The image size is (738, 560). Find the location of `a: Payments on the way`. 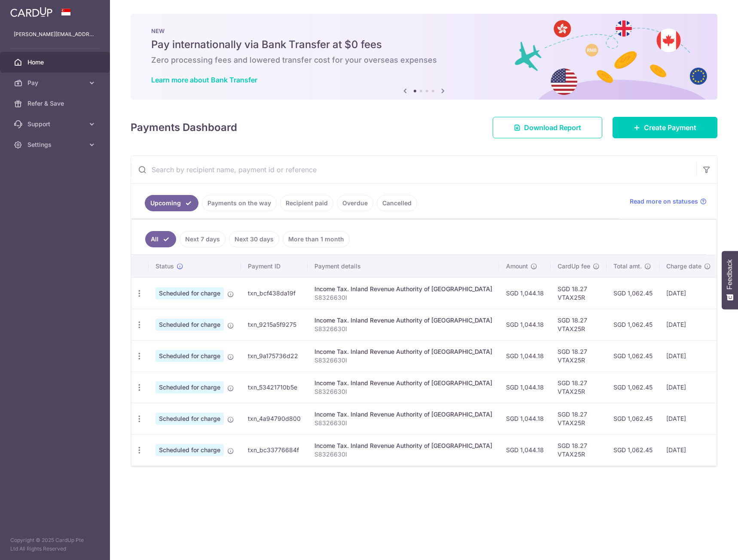

a: Payments on the way is located at coordinates (239, 203).